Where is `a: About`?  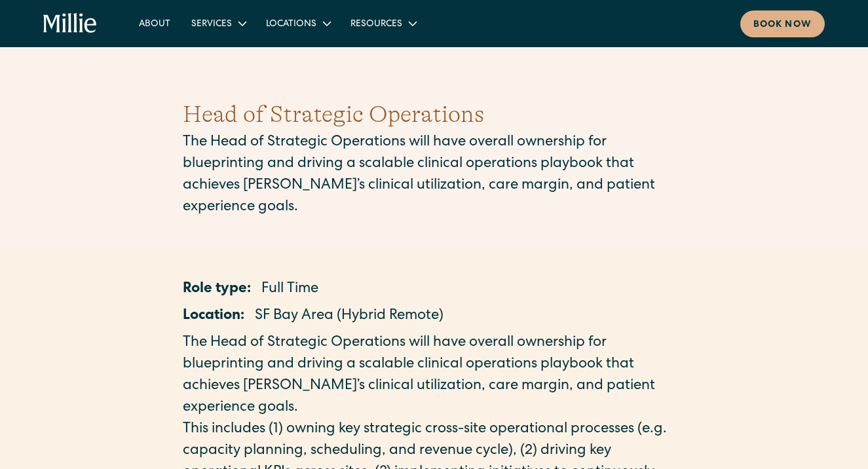 a: About is located at coordinates (154, 23).